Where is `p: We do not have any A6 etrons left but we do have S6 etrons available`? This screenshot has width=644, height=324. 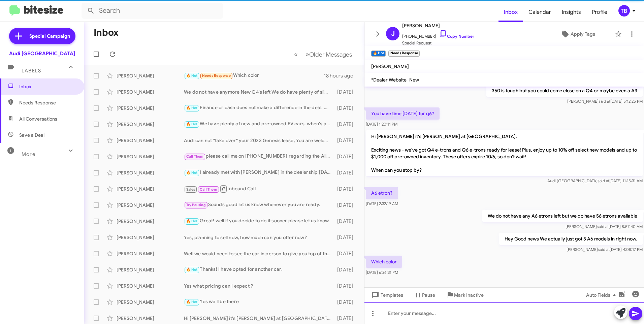
p: We do not have any A6 etrons left but we do have S6 etrons available is located at coordinates (562, 216).